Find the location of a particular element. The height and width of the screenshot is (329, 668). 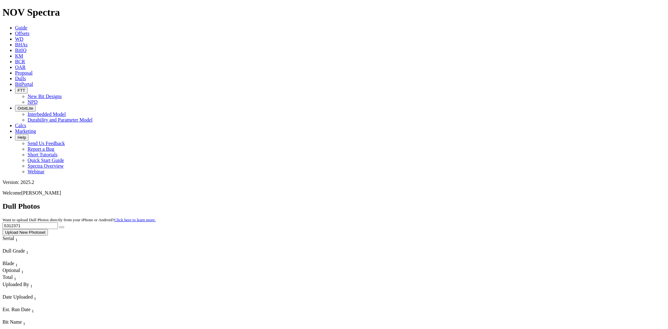

span: Date Uploaded is located at coordinates (18, 296).